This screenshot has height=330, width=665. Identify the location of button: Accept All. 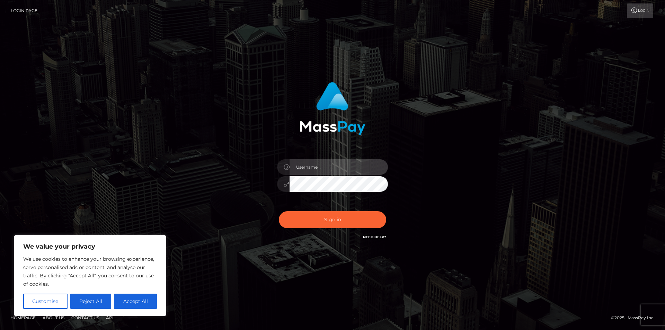
(135, 301).